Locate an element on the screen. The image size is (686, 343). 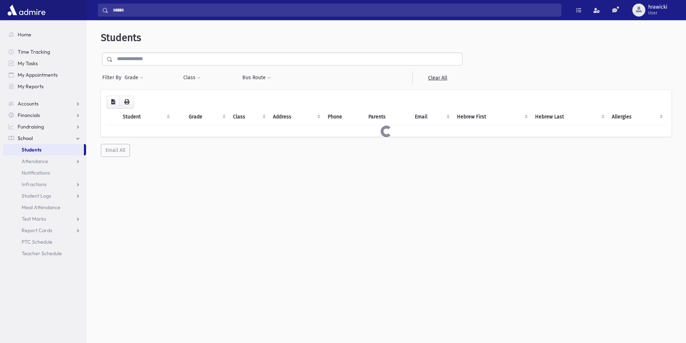
th: Hebrew First is located at coordinates (491, 117).